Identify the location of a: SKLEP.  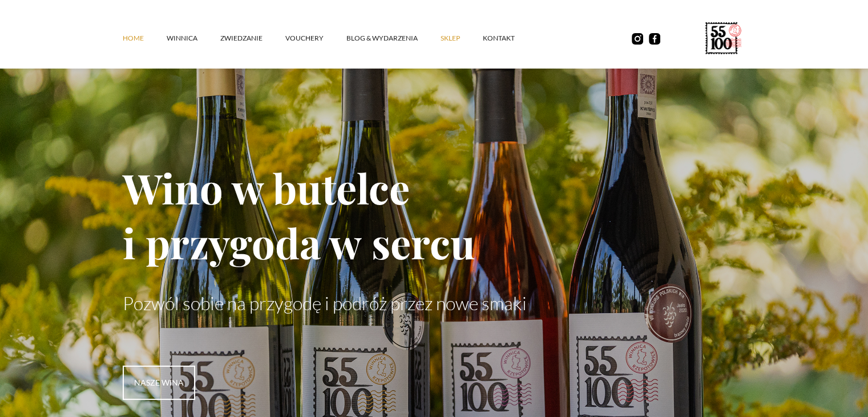
(462, 38).